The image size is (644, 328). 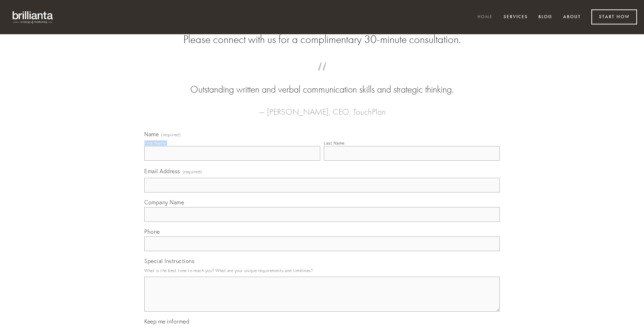 I want to click on a: Start Now, so click(x=614, y=17).